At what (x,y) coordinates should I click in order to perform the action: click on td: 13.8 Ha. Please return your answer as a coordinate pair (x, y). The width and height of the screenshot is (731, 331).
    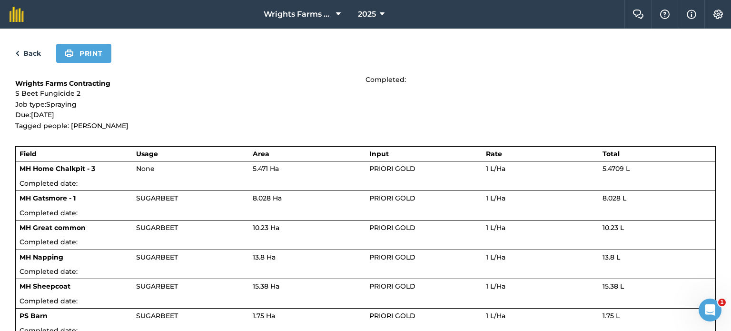
    Looking at the image, I should click on (307, 257).